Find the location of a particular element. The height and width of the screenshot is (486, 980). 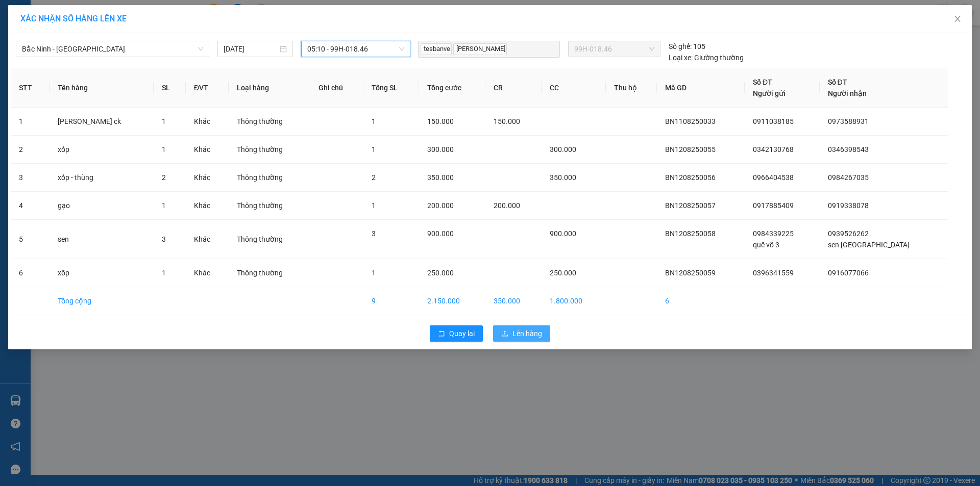

th: Ghi chú is located at coordinates (337, 88).